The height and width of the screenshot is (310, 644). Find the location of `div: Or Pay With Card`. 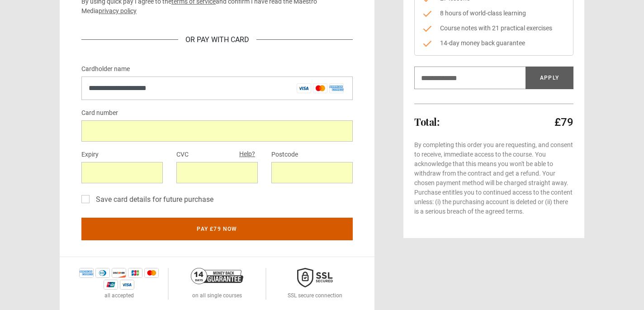

div: Or Pay With Card is located at coordinates (217, 40).